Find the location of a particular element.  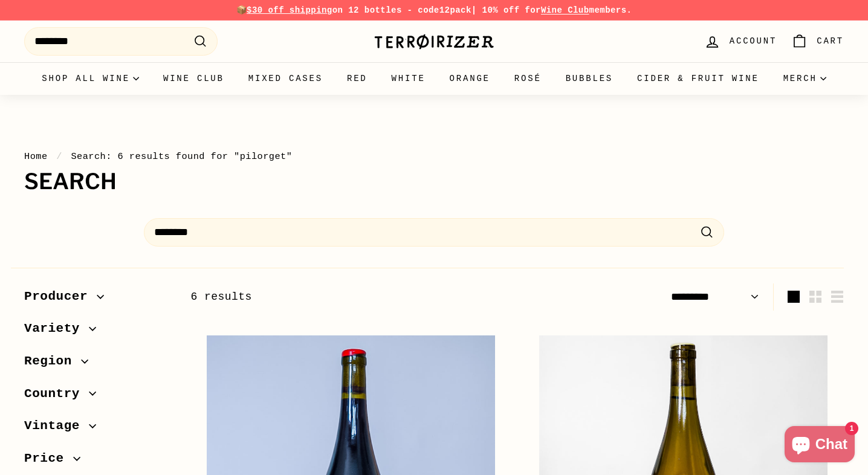

span: Producer is located at coordinates (61, 297).